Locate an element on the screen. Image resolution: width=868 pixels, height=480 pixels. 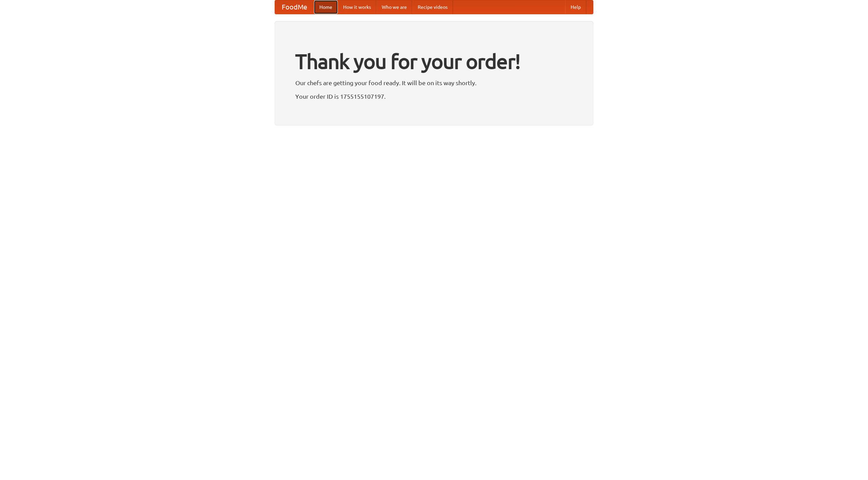
a: FoodMe is located at coordinates (294, 7).